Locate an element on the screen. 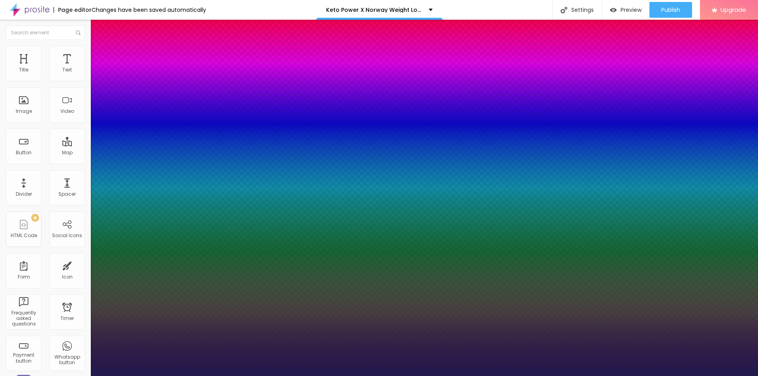 The image size is (758, 376). div: Button is located at coordinates (24, 153).